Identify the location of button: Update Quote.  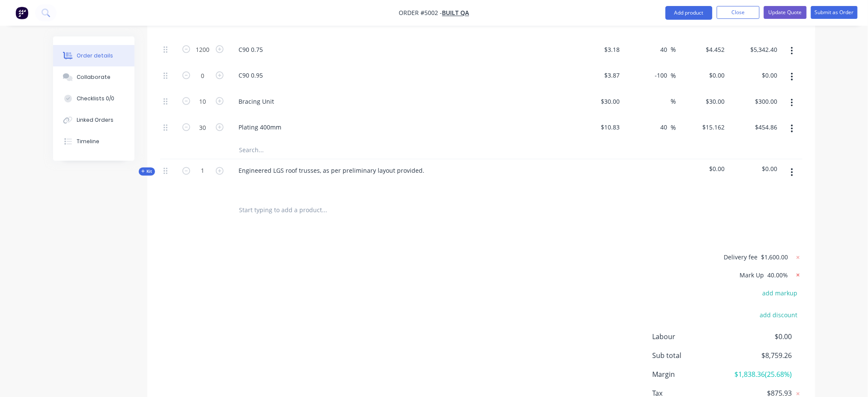
(785, 13).